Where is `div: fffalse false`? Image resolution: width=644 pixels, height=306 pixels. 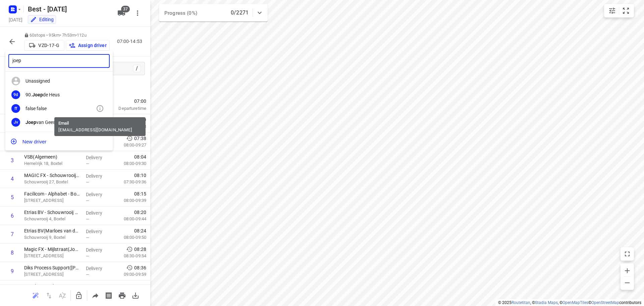
div: fffalse false is located at coordinates (59, 108).